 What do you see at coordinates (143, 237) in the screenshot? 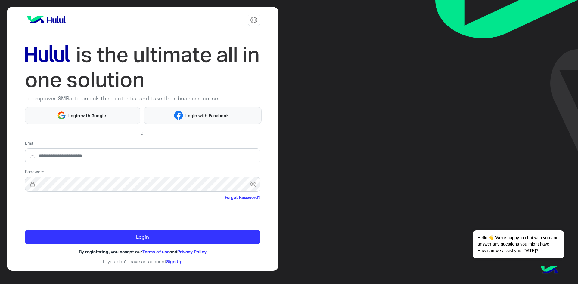
I see `button: Login` at bounding box center [143, 237].